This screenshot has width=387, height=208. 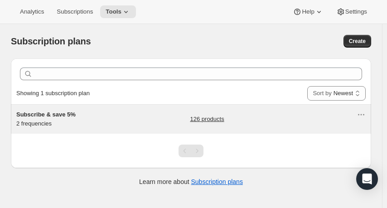 I want to click on span: Subscriptions, so click(x=75, y=12).